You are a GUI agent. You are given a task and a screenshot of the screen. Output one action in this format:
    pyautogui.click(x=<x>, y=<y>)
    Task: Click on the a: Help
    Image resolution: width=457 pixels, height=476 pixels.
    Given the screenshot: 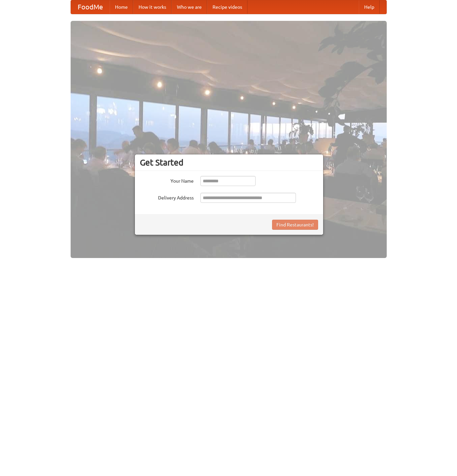 What is the action you would take?
    pyautogui.click(x=370, y=7)
    